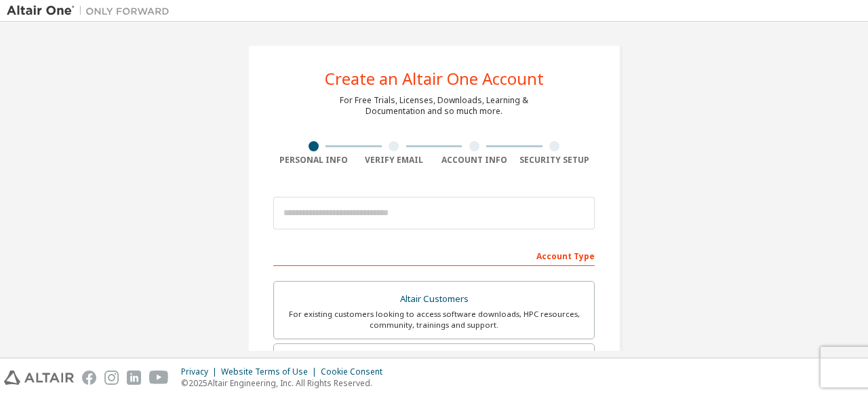 This screenshot has width=868, height=397. Describe the element at coordinates (474, 160) in the screenshot. I see `div: Account Info` at that location.